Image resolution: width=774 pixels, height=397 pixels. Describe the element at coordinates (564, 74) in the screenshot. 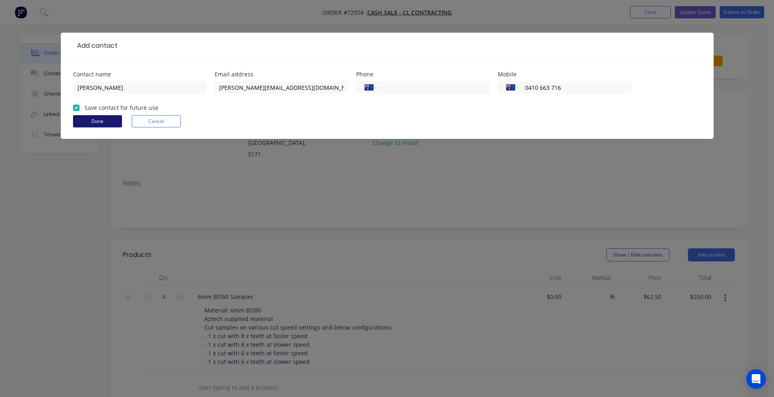

I see `div: Mobile` at that location.